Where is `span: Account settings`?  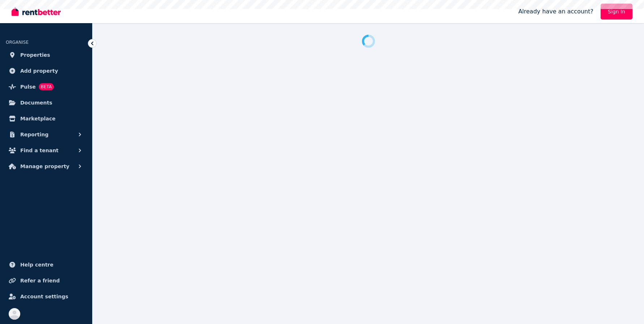
span: Account settings is located at coordinates (44, 297).